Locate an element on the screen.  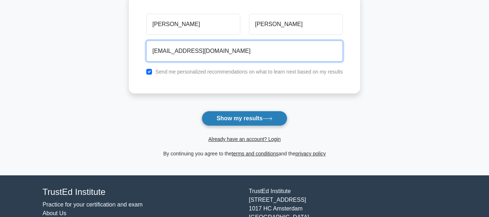
input: Email is located at coordinates (244, 51).